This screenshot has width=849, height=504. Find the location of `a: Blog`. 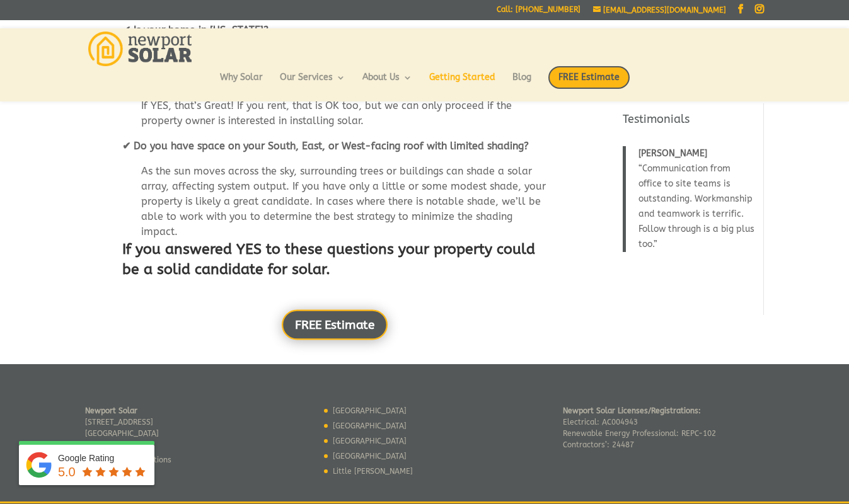

a: Blog is located at coordinates (522, 84).